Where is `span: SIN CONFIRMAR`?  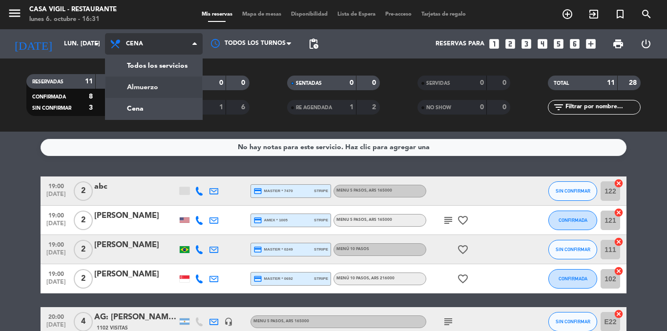 span: SIN CONFIRMAR is located at coordinates (573, 249).